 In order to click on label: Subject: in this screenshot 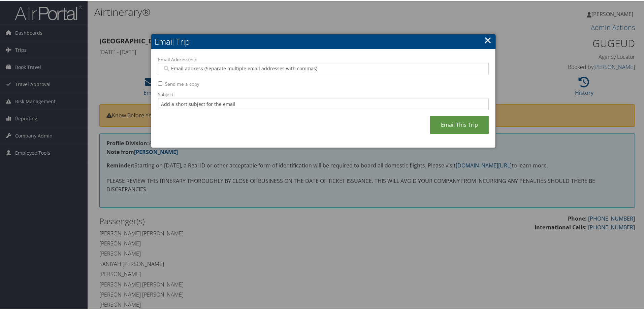, I will do `click(323, 94)`.